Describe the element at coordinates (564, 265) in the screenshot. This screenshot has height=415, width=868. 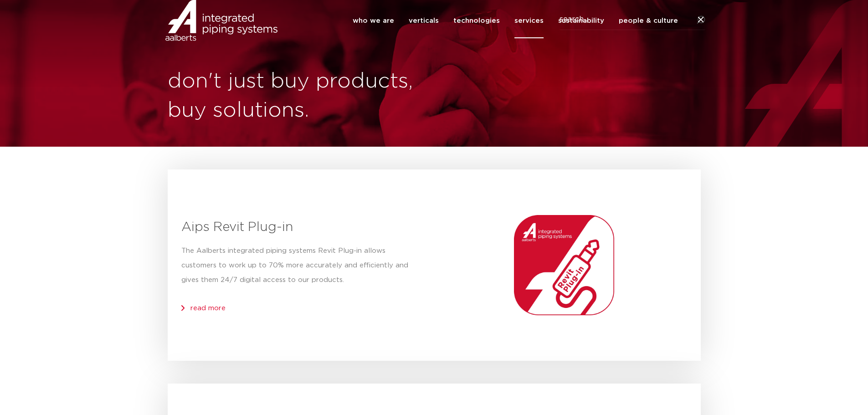
I see `img: Aalberts_IPS_icon_revit_plugin_rgb.png.webp` at that location.